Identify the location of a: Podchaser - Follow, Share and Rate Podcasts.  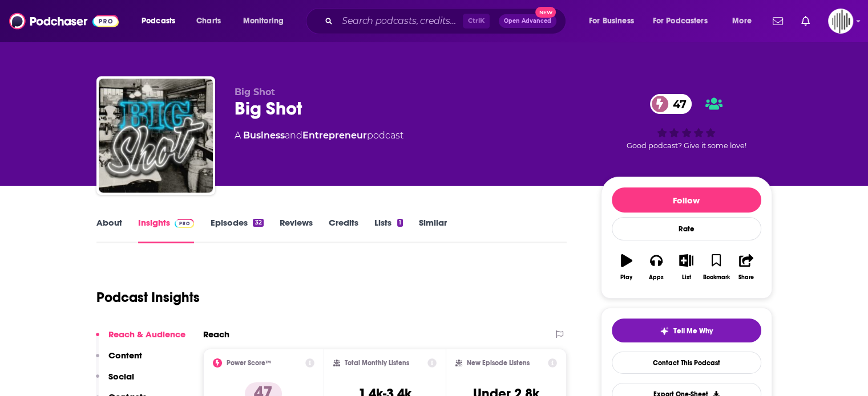
(64, 21).